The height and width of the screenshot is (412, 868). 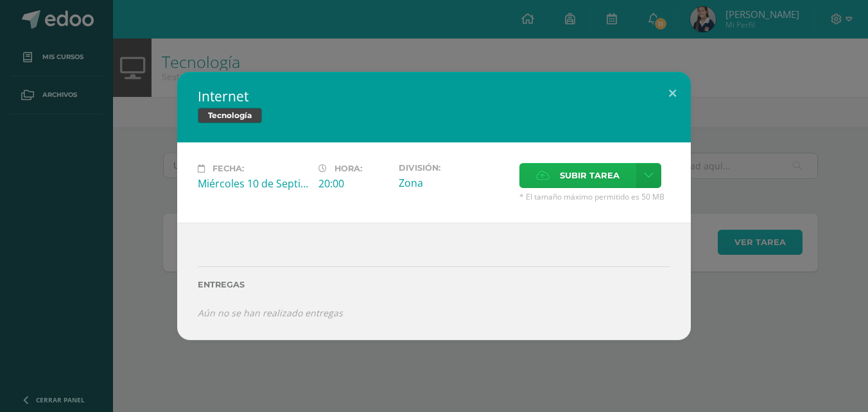 I want to click on span: Fecha:, so click(x=228, y=168).